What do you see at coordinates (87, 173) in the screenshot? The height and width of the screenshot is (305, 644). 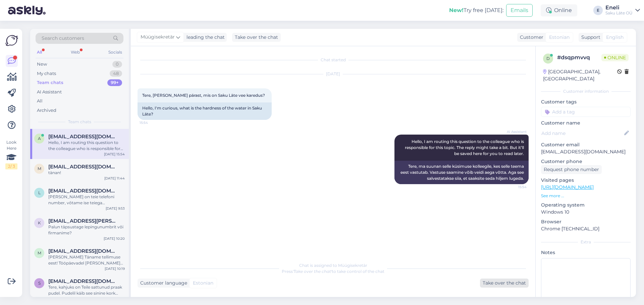 I see `div: tänan!` at bounding box center [87, 173].